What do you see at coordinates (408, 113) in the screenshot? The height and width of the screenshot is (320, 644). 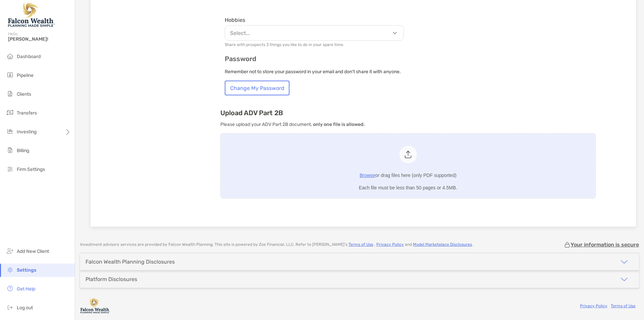 I see `h3: Upload ADV Part 2B` at bounding box center [408, 113].